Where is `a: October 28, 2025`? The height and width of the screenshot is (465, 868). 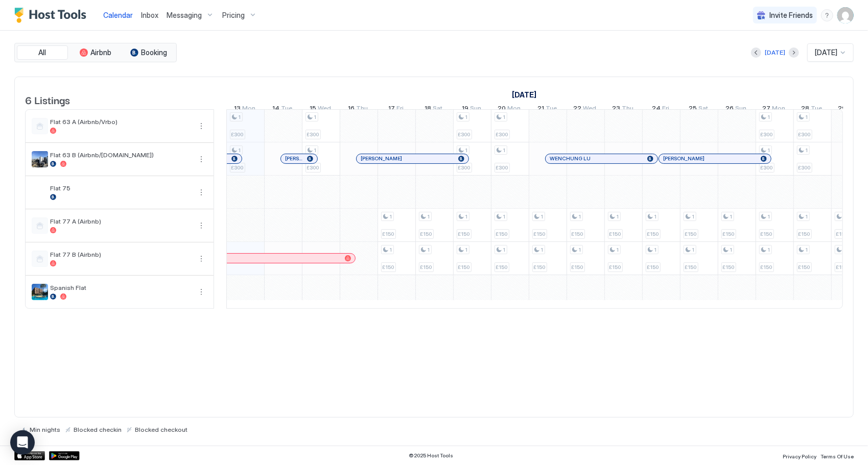 a: October 28, 2025 is located at coordinates (812, 109).